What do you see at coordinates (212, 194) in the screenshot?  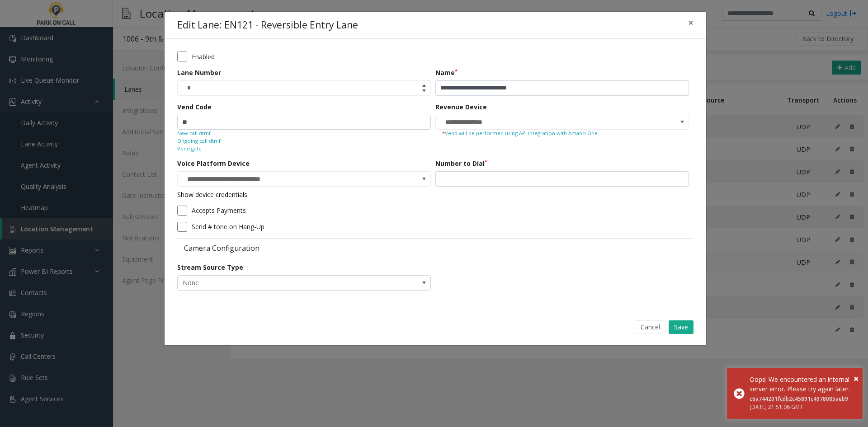 I see `a: Show device credentials` at bounding box center [212, 194].